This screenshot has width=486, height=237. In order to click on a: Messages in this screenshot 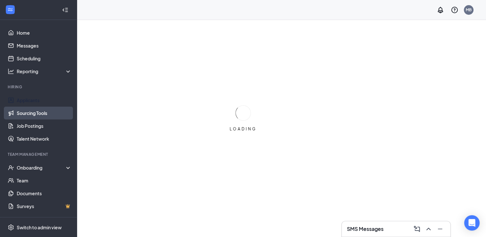, I will do `click(44, 46)`.